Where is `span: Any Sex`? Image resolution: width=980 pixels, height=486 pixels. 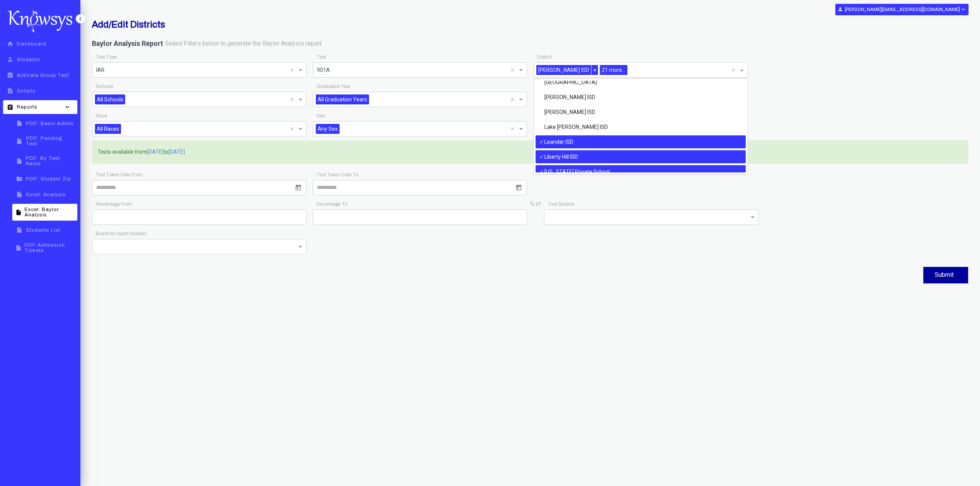 span: Any Sex is located at coordinates (328, 129).